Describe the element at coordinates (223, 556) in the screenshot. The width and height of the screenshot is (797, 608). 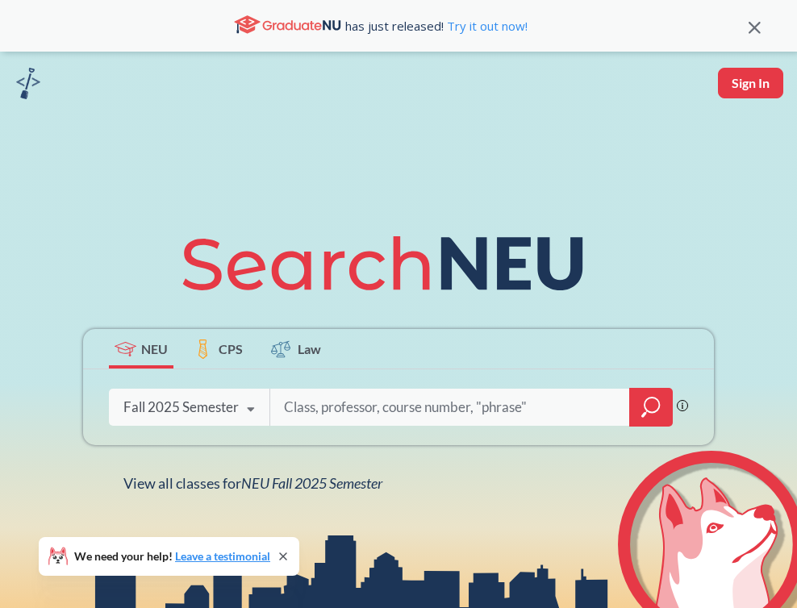
I see `a: Leave a testimonial` at that location.